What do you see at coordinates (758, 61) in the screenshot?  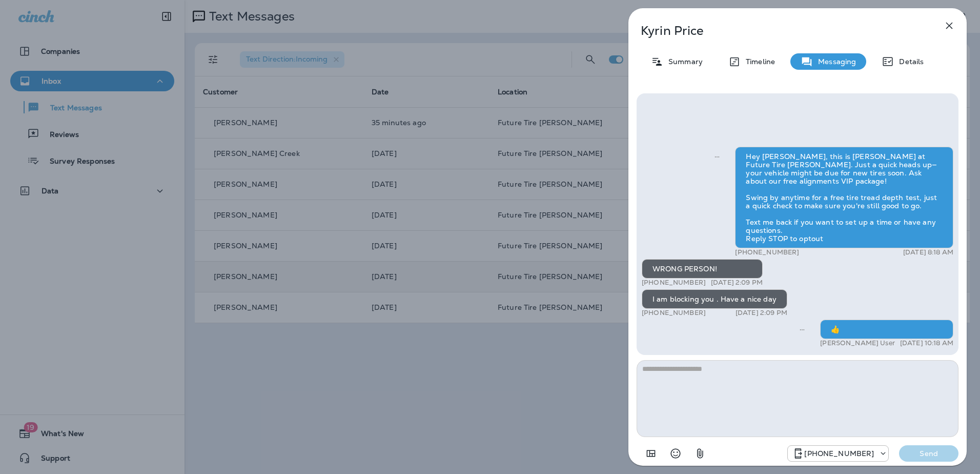 I see `p: Timeline` at bounding box center [758, 61].